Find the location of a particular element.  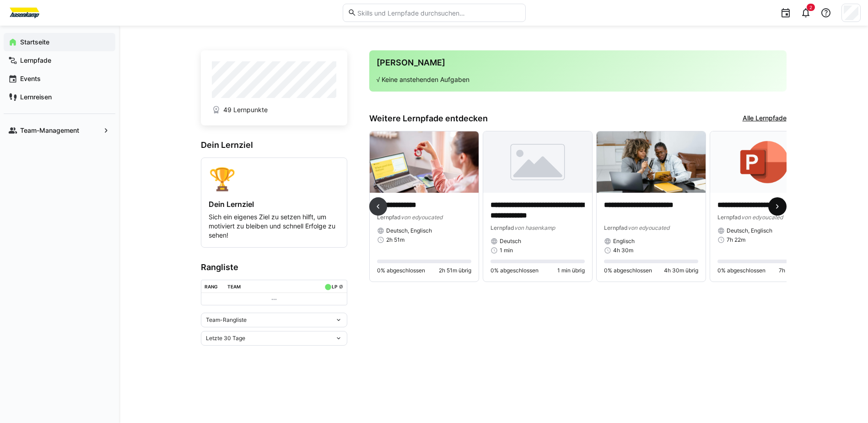

span: 4h 30m is located at coordinates (624, 251).